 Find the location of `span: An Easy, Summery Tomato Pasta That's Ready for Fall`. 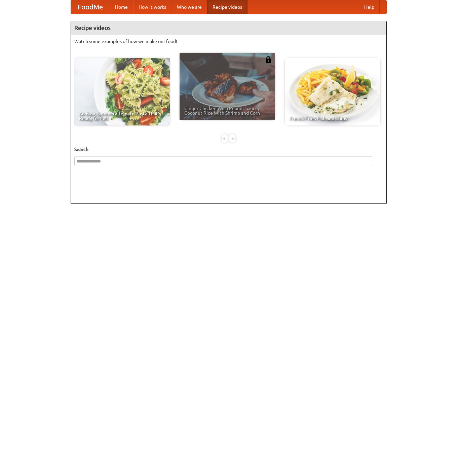

span: An Easy, Summery Tomato Pasta That's Ready for Fall is located at coordinates (122, 116).